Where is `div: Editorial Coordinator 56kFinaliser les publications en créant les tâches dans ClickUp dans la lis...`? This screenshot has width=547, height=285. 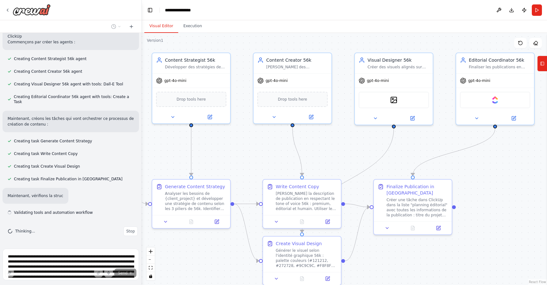
div: Editorial Coordinator 56kFinaliser les publications en créant les tâches dans ClickUp dans la lis... is located at coordinates (495, 89).